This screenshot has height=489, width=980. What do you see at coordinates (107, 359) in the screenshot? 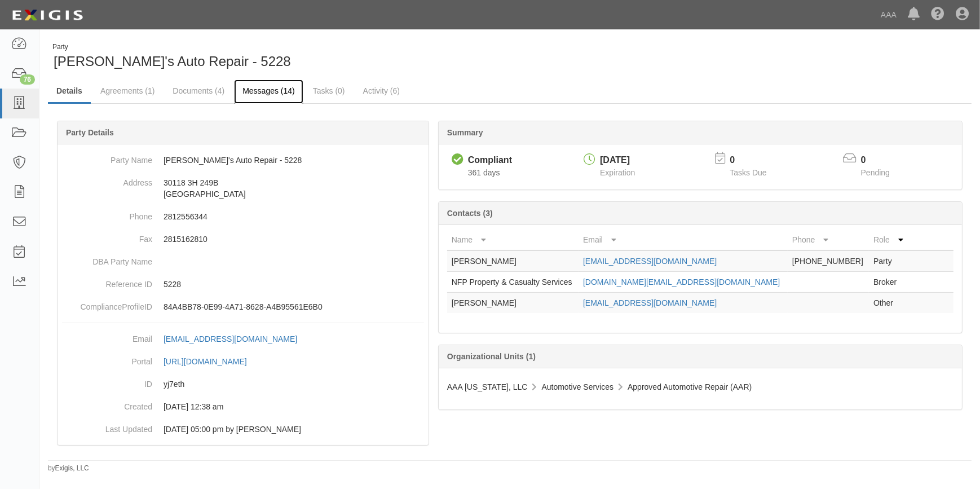
I see `dt: Portal` at bounding box center [107, 359].